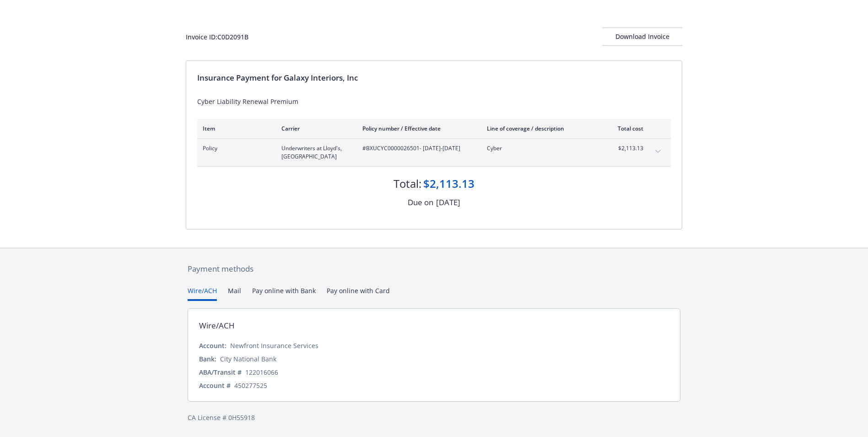 The height and width of the screenshot is (437, 868). What do you see at coordinates (208, 359) in the screenshot?
I see `div: Bank:` at bounding box center [208, 359].